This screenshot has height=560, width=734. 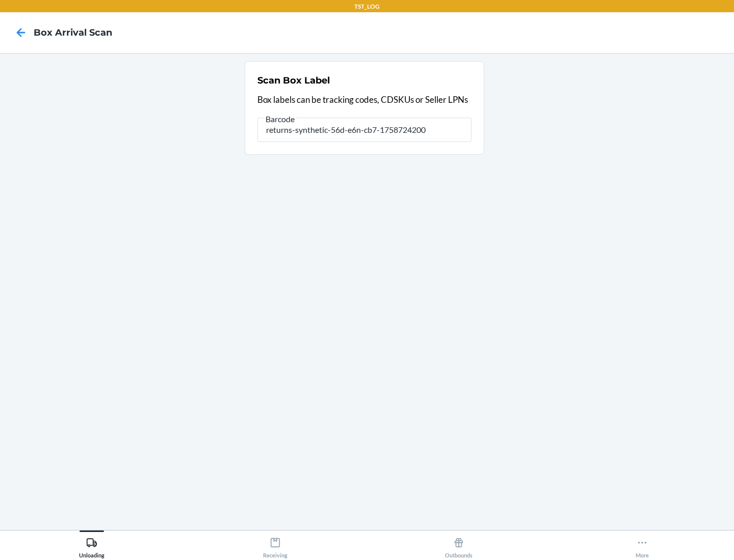 I want to click on p: TST_LOG, so click(x=367, y=7).